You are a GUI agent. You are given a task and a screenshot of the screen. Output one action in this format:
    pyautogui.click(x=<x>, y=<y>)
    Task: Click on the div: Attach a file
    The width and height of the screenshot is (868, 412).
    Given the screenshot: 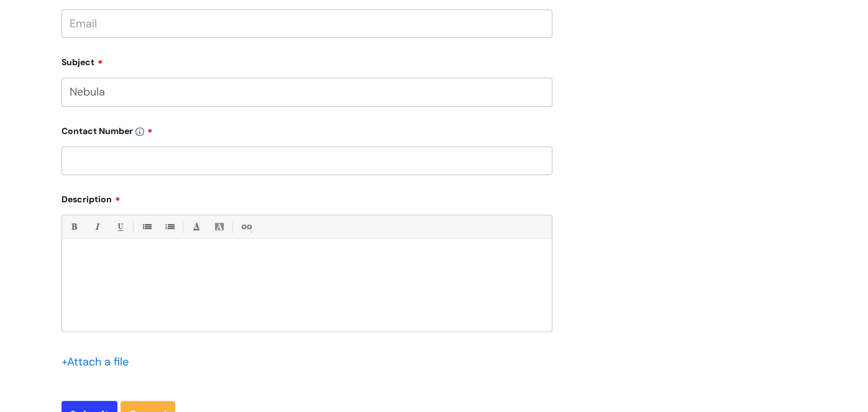 What is the action you would take?
    pyautogui.click(x=99, y=362)
    